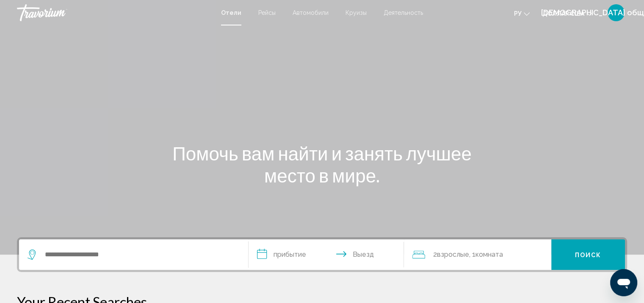 The width and height of the screenshot is (644, 303). Describe the element at coordinates (322, 164) in the screenshot. I see `font: Помочь вам найти и занять лучшее место в мире.` at that location.